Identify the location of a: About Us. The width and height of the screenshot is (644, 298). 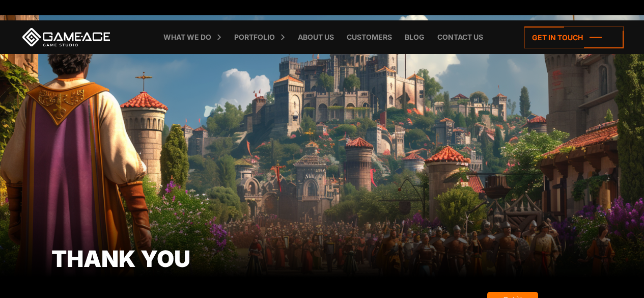
(315, 37).